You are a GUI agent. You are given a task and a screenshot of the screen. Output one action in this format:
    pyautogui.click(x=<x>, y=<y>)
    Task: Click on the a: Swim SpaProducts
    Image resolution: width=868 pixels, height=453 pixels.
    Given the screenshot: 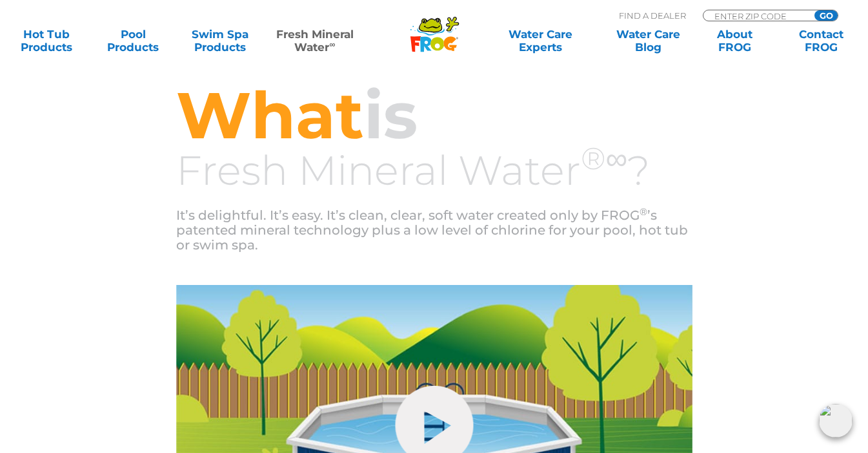 What is the action you would take?
    pyautogui.click(x=220, y=41)
    